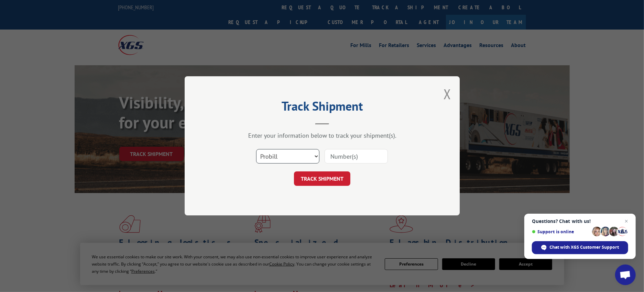 Image resolution: width=644 pixels, height=292 pixels. What do you see at coordinates (356, 157) in the screenshot?
I see `input: Number(s)` at bounding box center [356, 157].